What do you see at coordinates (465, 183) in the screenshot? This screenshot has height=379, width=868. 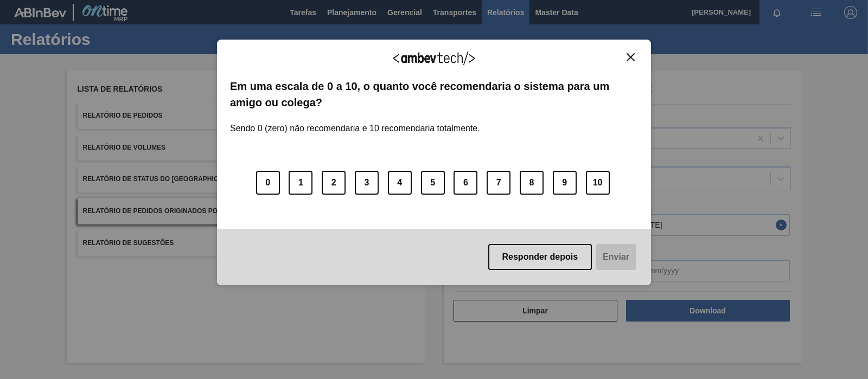 I see `button: 6` at bounding box center [465, 183].